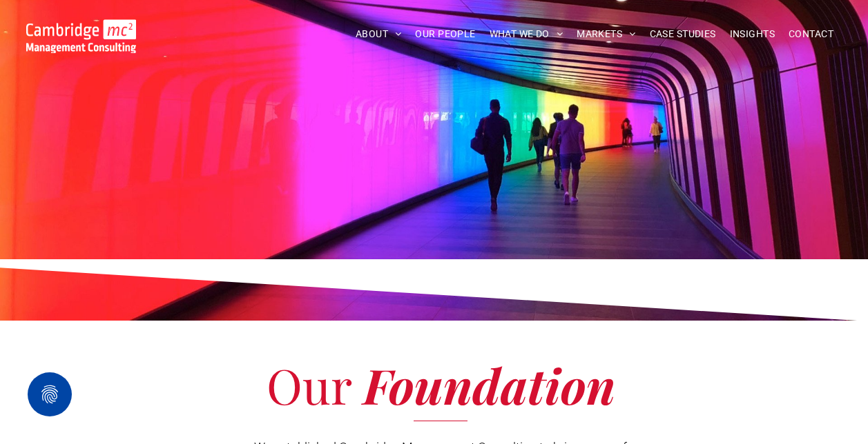 The height and width of the screenshot is (444, 868). I want to click on a: Your Business Transformed | Cambridge Management Consulting, so click(81, 28).